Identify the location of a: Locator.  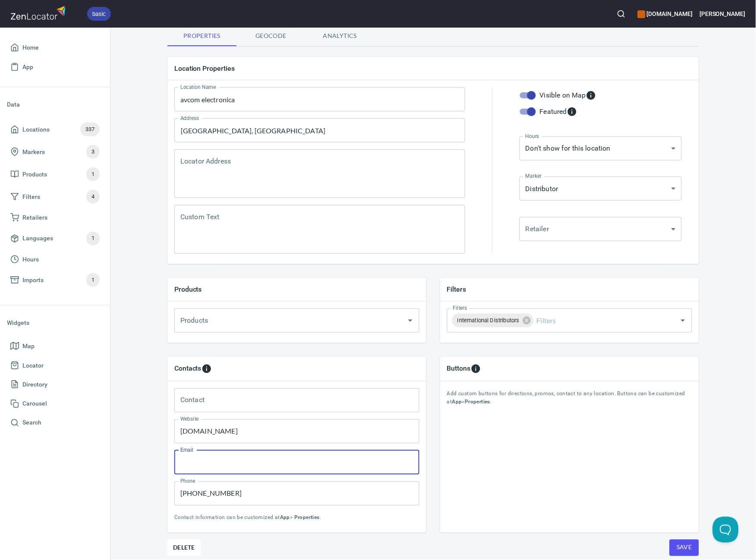
(55, 366).